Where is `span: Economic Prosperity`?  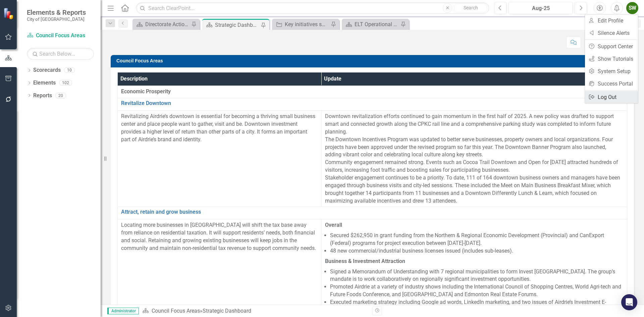 span: Economic Prosperity is located at coordinates (372, 92).